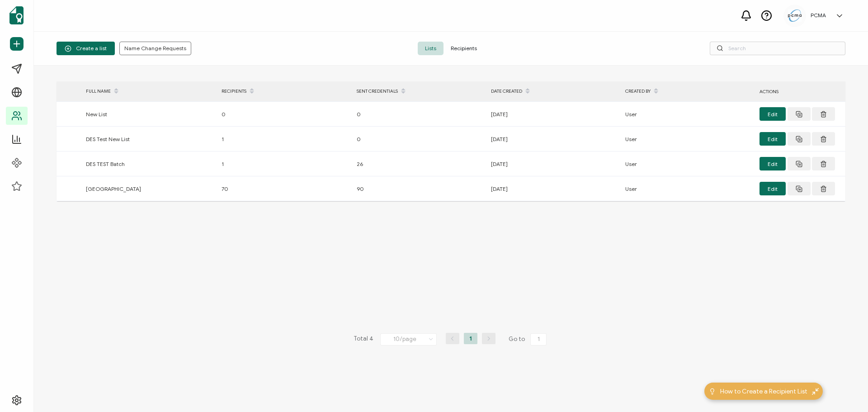 The width and height of the screenshot is (868, 412). Describe the element at coordinates (845, 390) in the screenshot. I see `div: Chat Widget` at that location.